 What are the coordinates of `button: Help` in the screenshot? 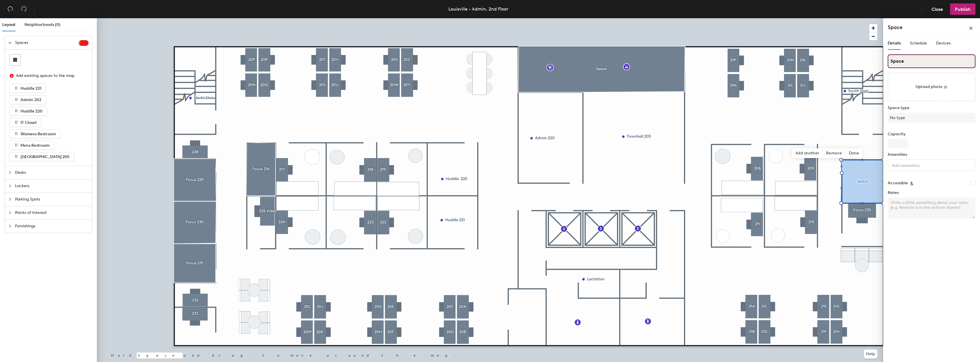 It's located at (871, 354).